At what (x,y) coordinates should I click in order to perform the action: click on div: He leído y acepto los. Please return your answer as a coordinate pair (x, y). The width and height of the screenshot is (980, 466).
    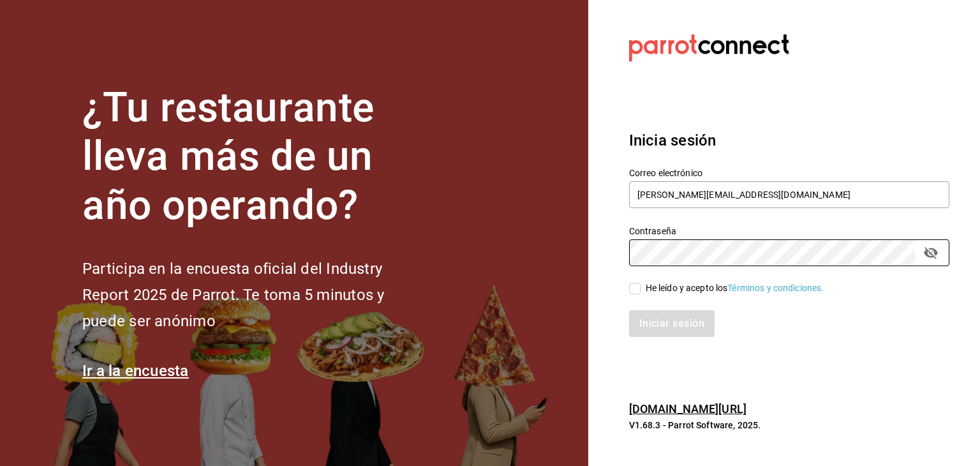
    Looking at the image, I should click on (735, 288).